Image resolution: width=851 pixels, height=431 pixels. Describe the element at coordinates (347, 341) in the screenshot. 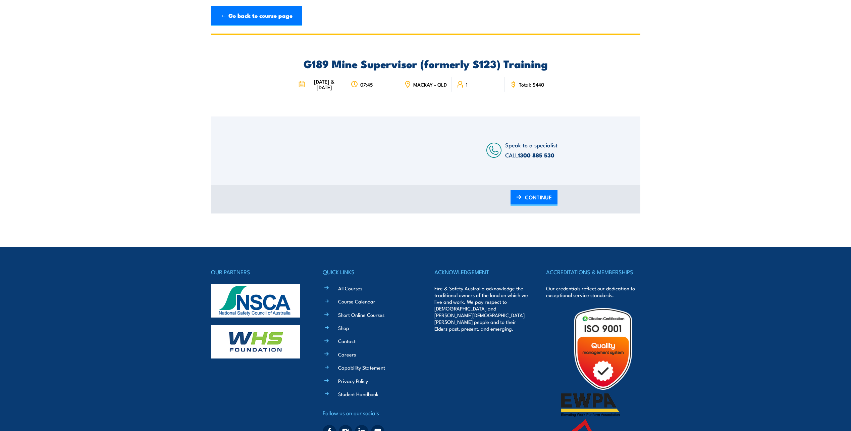

I see `a: Contact` at that location.